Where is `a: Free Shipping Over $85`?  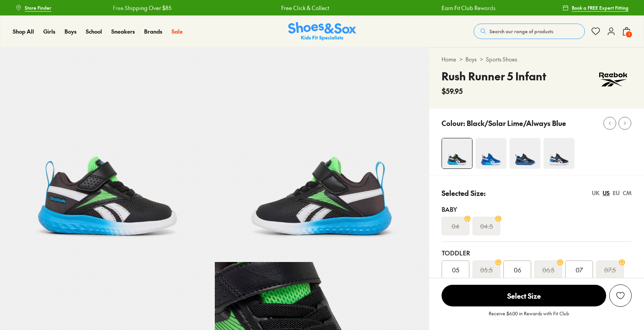
a: Free Shipping Over $85 is located at coordinates (142, 8).